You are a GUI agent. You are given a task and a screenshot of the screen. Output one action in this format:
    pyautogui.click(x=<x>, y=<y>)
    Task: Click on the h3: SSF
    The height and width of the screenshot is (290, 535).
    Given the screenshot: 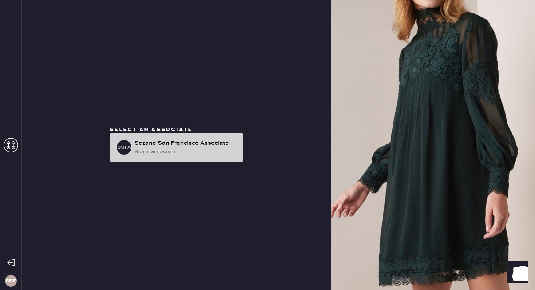 What is the action you would take?
    pyautogui.click(x=11, y=281)
    